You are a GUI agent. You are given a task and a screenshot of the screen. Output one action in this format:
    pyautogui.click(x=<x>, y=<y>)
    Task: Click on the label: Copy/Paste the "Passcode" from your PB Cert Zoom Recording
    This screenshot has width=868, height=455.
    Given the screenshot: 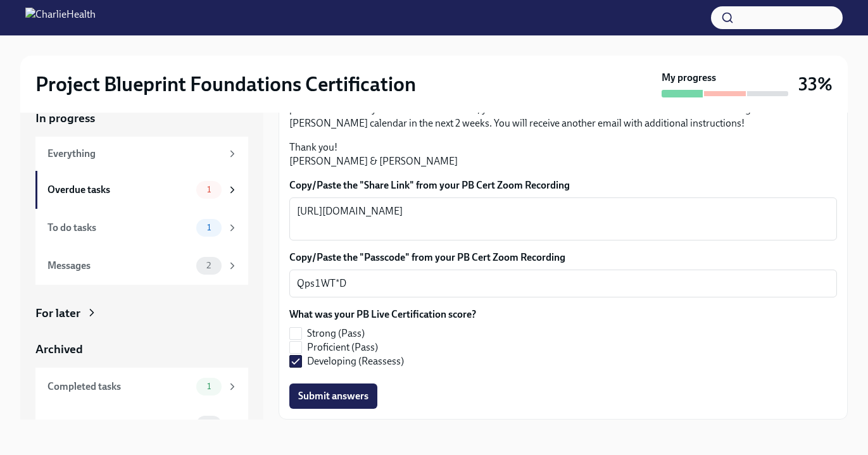 What is the action you would take?
    pyautogui.click(x=563, y=258)
    